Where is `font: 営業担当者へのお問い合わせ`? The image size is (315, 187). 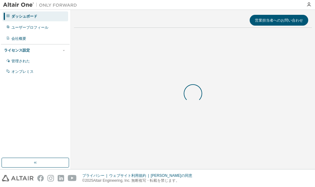
font: 営業担当者へのお問い合わせ is located at coordinates (279, 20).